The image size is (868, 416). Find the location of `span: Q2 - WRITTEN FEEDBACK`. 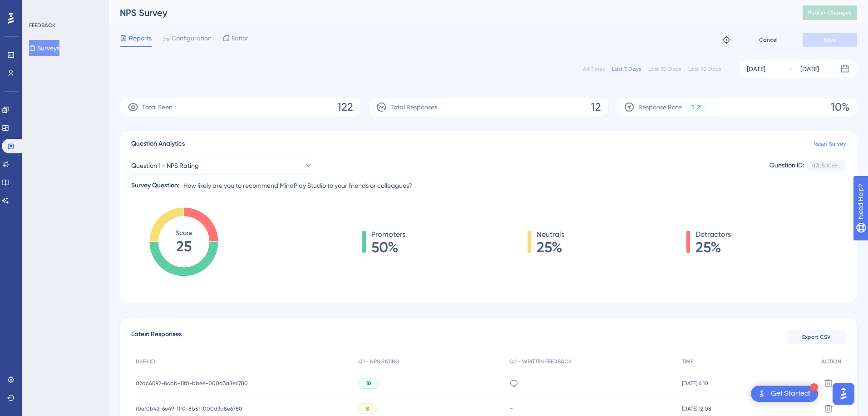

span: Q2 - WRITTEN FEEDBACK is located at coordinates (540, 361).